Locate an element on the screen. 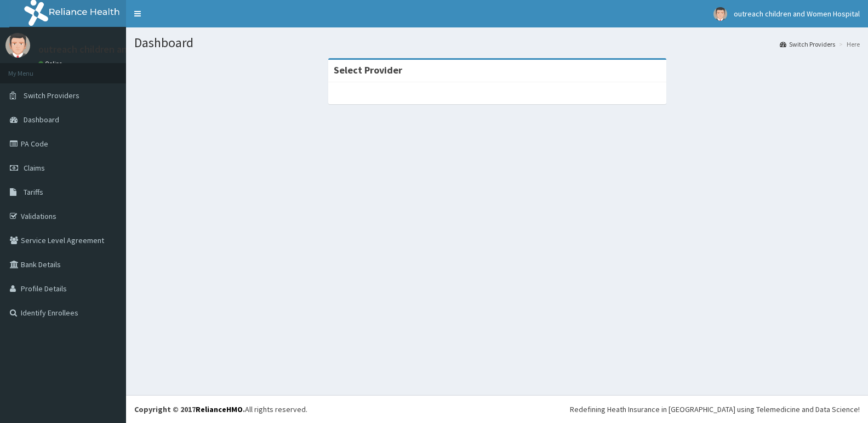 This screenshot has height=423, width=868. li: Here is located at coordinates (848, 44).